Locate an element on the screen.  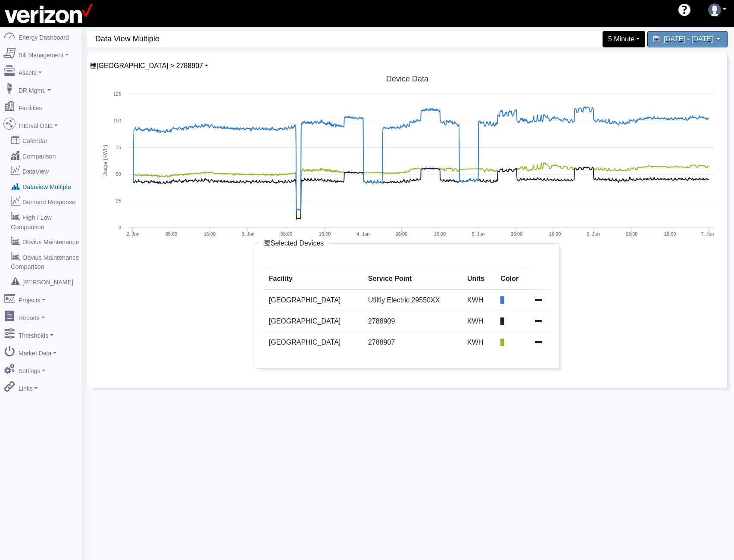
span: Data View Multiple is located at coordinates (200, 39).